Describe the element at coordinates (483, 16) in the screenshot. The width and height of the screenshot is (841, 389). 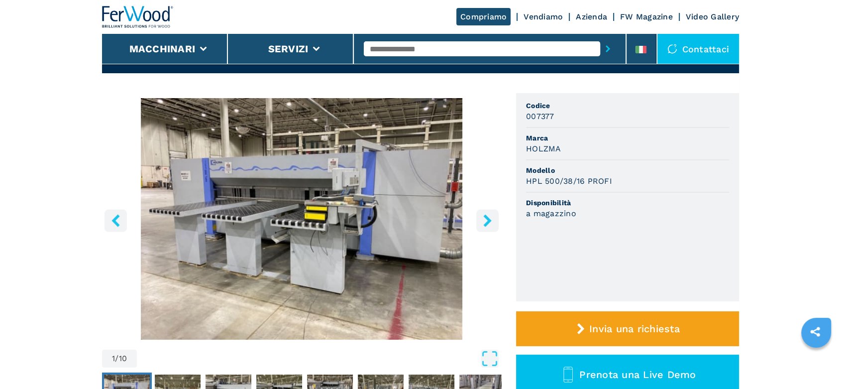
I see `a: Compriamo` at that location.